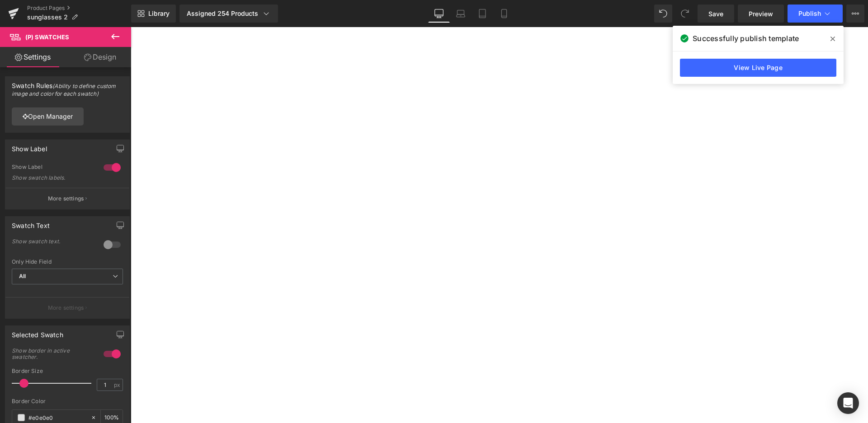  What do you see at coordinates (31, 223) in the screenshot?
I see `div: Swatch Text` at bounding box center [31, 223].